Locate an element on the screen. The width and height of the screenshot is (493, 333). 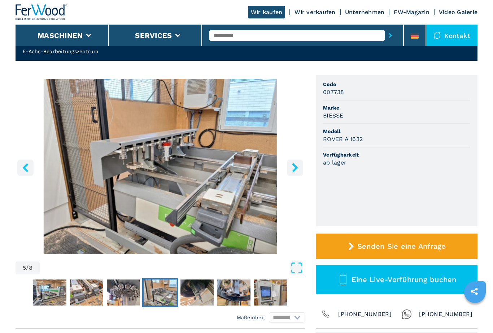
button: right-button is located at coordinates (295, 167).